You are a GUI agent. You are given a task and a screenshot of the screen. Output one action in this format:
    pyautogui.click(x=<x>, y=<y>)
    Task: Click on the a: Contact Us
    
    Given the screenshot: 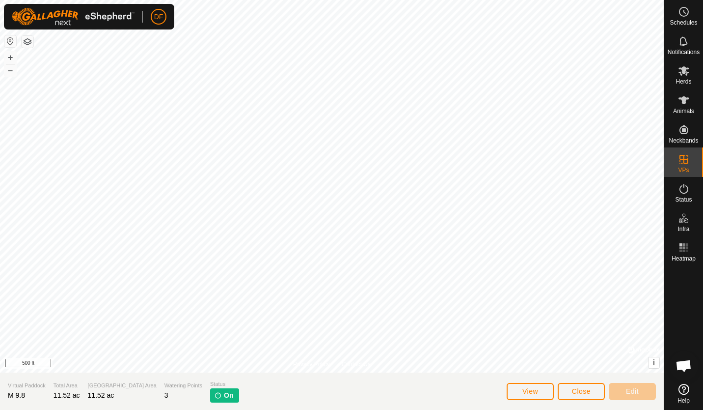 What is the action you would take?
    pyautogui.click(x=356, y=364)
    